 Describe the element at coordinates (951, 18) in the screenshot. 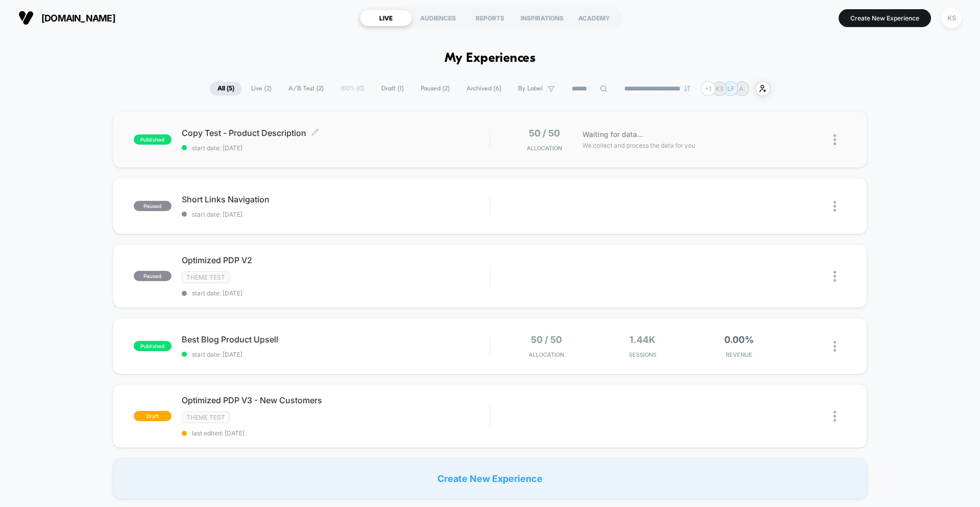

I see `button: KS` at that location.